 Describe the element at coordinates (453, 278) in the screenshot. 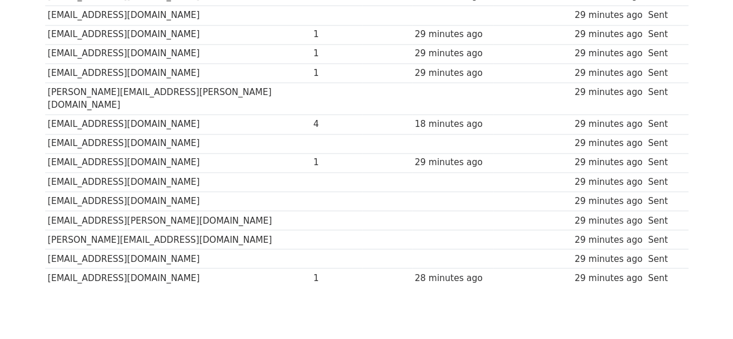

I see `div: 28 minutes ago` at that location.